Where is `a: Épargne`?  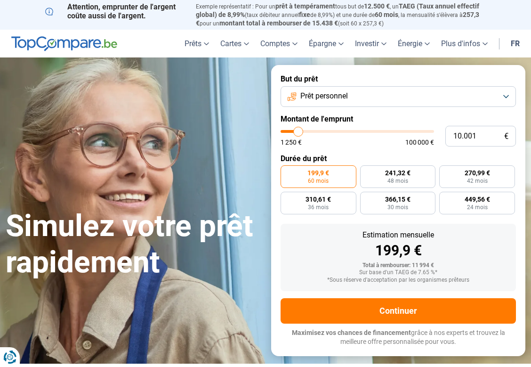 a: Épargne is located at coordinates (326, 43).